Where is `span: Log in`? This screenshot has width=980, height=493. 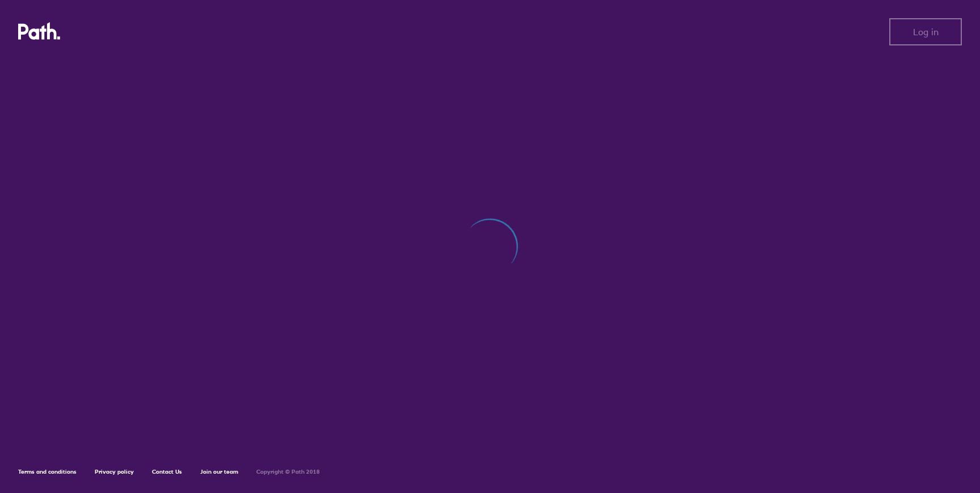 span: Log in is located at coordinates (925, 32).